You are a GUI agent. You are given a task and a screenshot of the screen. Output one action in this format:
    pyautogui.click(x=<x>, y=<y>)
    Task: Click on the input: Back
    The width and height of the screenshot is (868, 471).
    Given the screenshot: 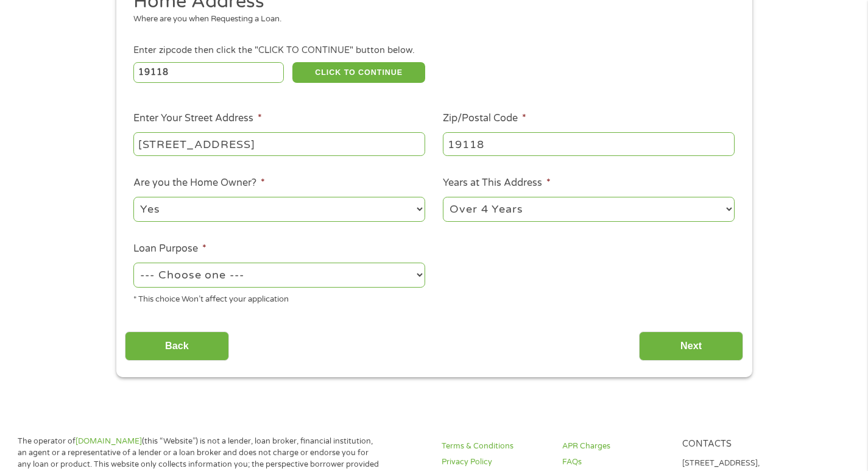 What is the action you would take?
    pyautogui.click(x=176, y=346)
    